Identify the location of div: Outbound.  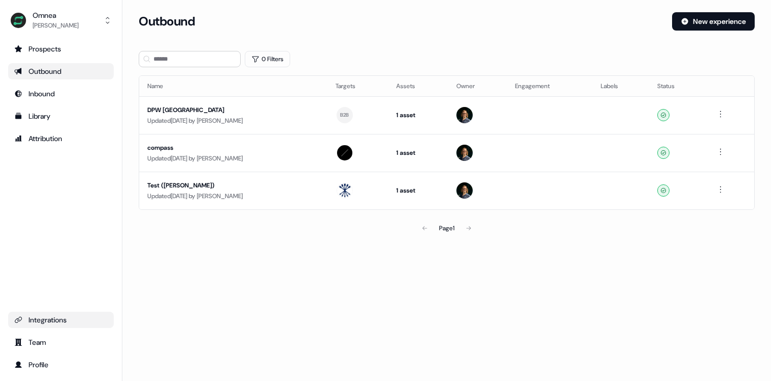
(61, 71).